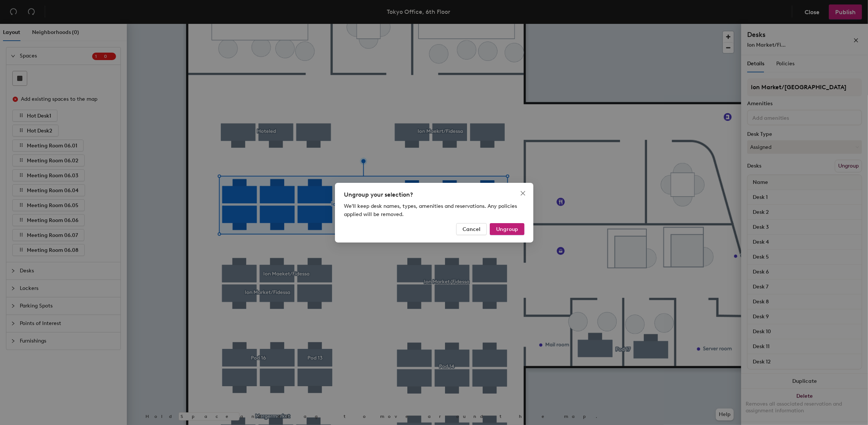  What do you see at coordinates (523, 193) in the screenshot?
I see `button: Close` at bounding box center [523, 193].